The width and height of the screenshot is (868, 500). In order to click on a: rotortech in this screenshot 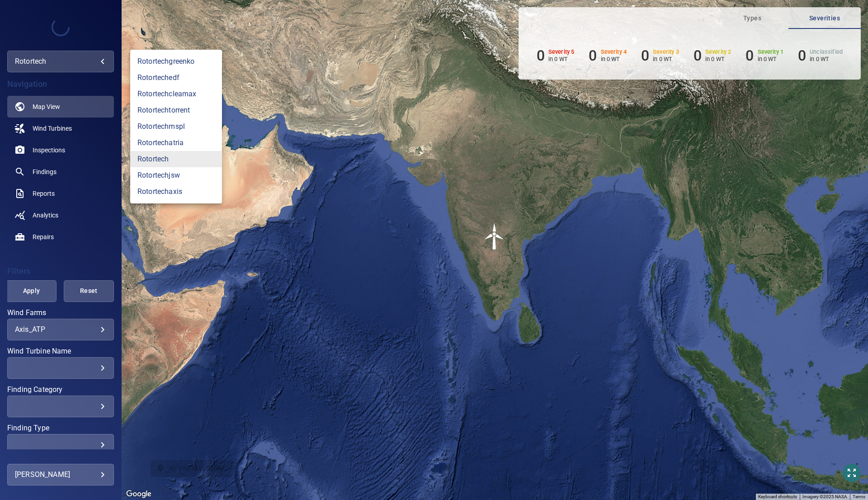, I will do `click(176, 159)`.